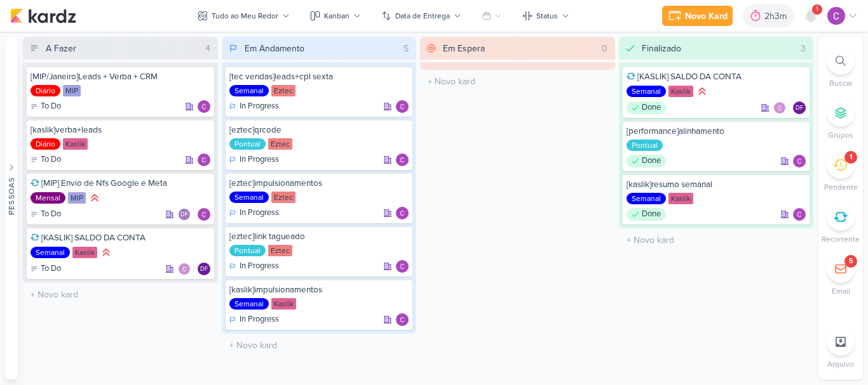  What do you see at coordinates (120, 130) in the screenshot?
I see `div: [kaslik]verba+leads` at bounding box center [120, 130].